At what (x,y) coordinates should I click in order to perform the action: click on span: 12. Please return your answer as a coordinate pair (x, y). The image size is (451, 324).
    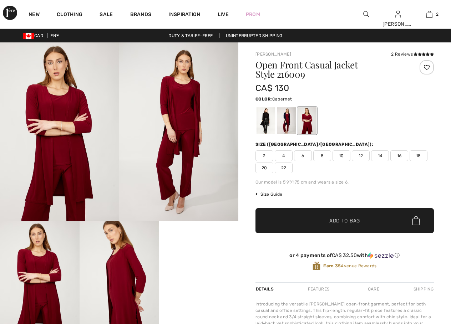
    Looking at the image, I should click on (361, 156).